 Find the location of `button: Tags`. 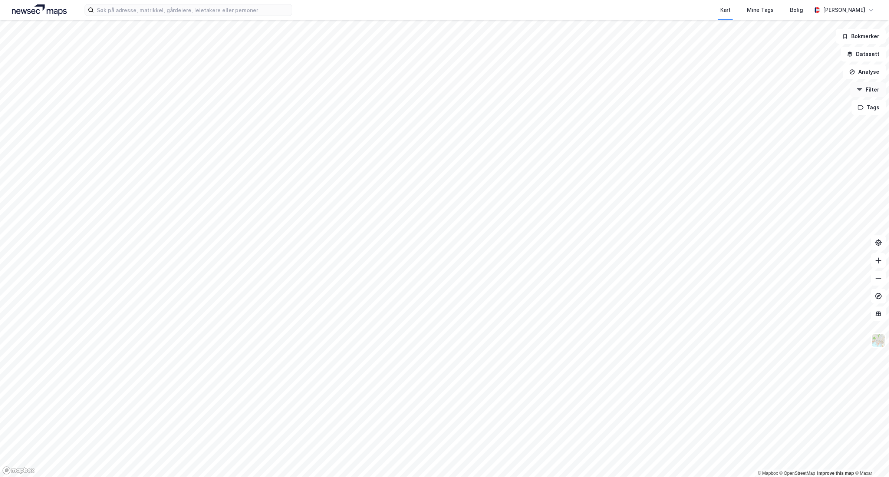

button: Tags is located at coordinates (868, 108).